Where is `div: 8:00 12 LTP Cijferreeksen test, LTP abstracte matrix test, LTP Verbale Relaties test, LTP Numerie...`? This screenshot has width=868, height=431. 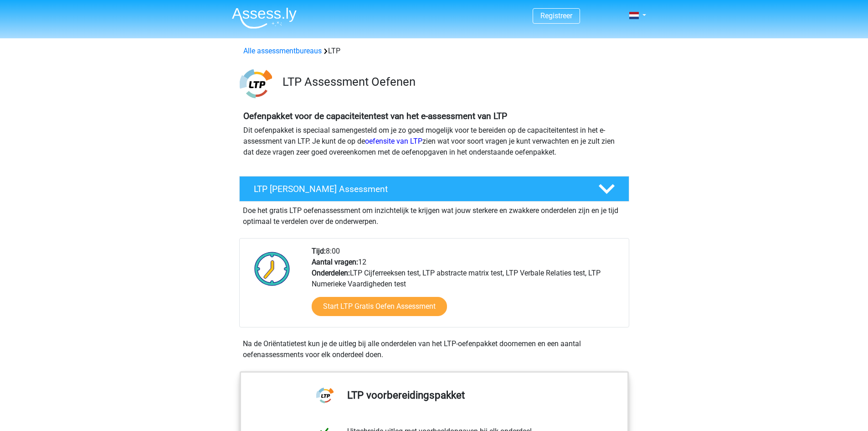
div: 8:00 12 LTP Cijferreeksen test, LTP abstracte matrix test, LTP Verbale Relaties test, LTP Numerie... is located at coordinates (467, 286).